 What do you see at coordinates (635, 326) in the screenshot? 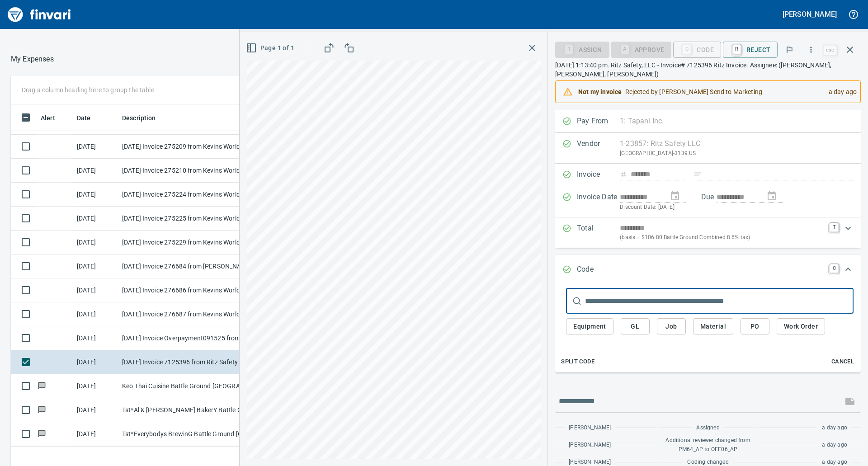
I see `button: GL` at bounding box center [635, 326].